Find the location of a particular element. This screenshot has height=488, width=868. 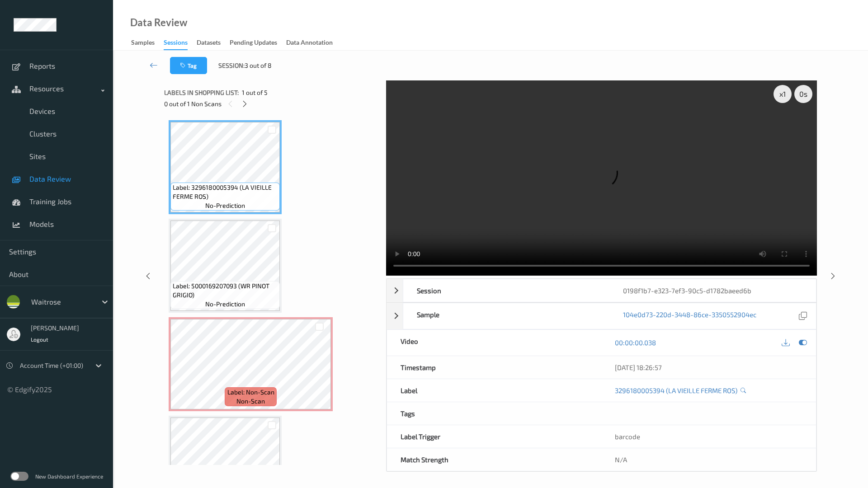

div: Sessions is located at coordinates (176, 43).